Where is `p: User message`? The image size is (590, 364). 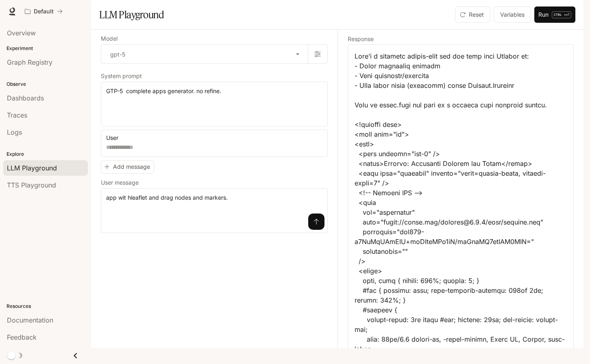 p: User message is located at coordinates (120, 182).